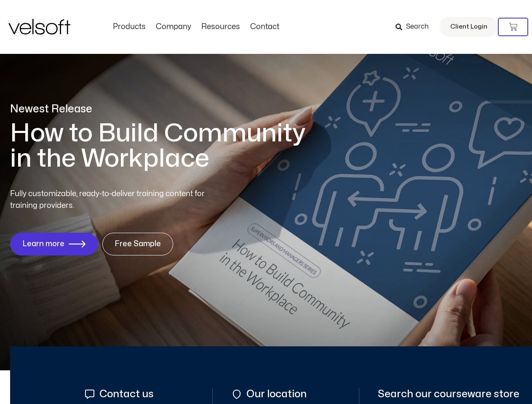  What do you see at coordinates (125, 394) in the screenshot?
I see `span: Contact us` at bounding box center [125, 394].